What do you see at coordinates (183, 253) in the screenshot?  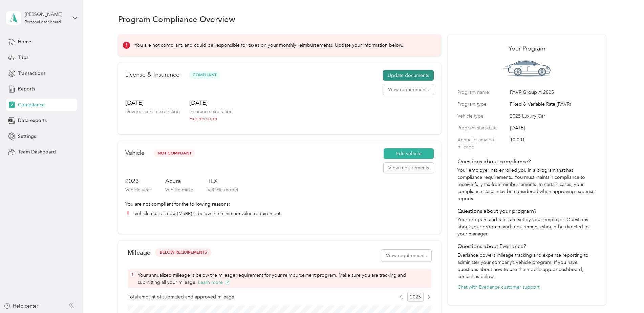 I see `span: BELOW REQUIREMENTS` at bounding box center [183, 253].